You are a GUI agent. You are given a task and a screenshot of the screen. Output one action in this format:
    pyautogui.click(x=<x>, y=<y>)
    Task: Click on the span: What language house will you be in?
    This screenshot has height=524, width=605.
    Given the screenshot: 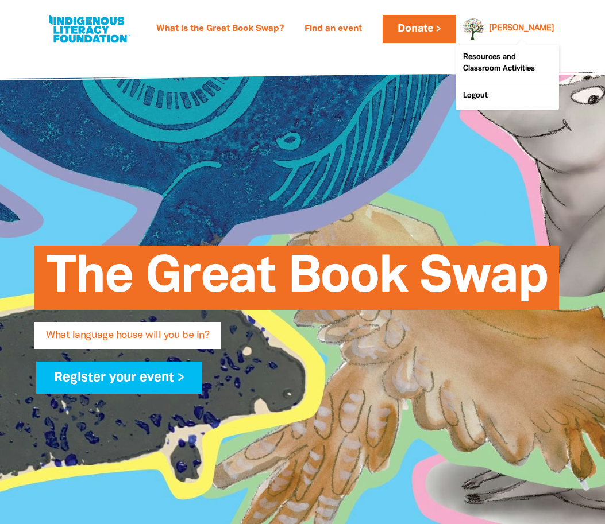 What is the action you would take?
    pyautogui.click(x=127, y=340)
    